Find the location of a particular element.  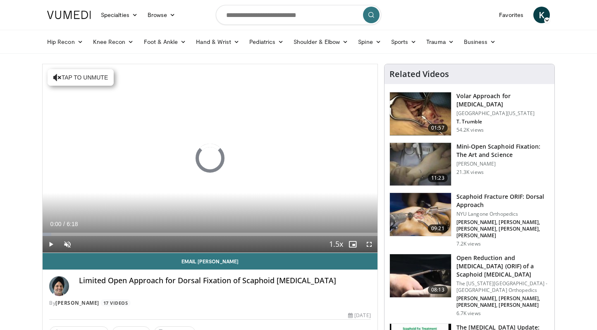

a: 17 Videos is located at coordinates (115, 302).